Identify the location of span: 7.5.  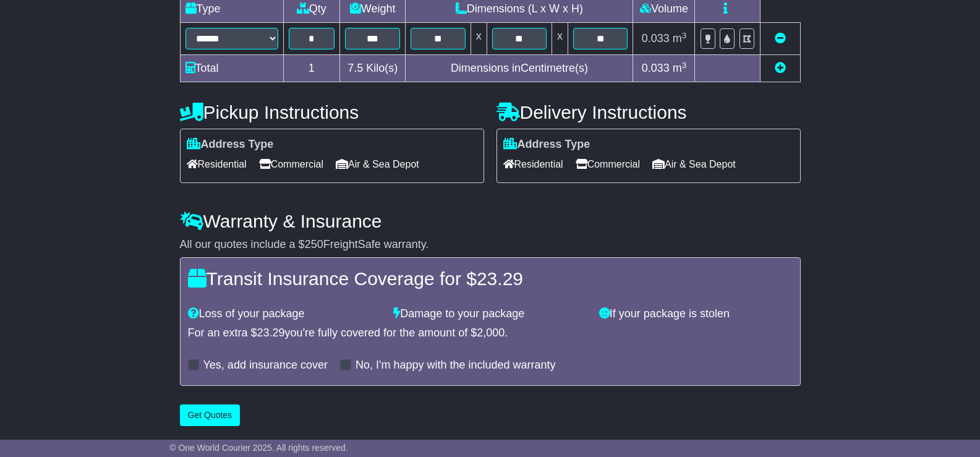
(355, 68).